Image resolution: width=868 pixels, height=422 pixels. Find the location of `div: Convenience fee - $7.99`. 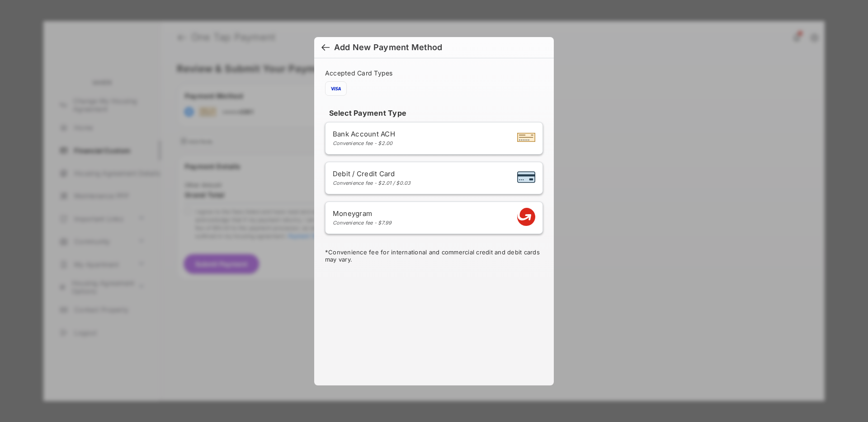

div: Convenience fee - $7.99 is located at coordinates (363, 223).